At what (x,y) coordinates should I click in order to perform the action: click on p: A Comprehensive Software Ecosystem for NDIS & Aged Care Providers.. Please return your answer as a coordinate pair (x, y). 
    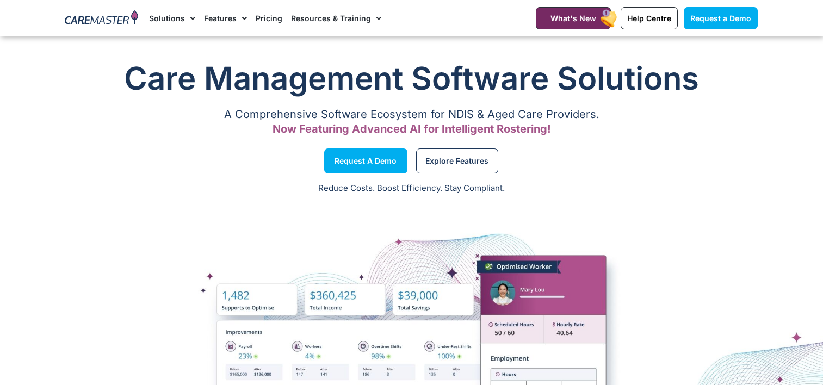
    Looking at the image, I should click on (412, 114).